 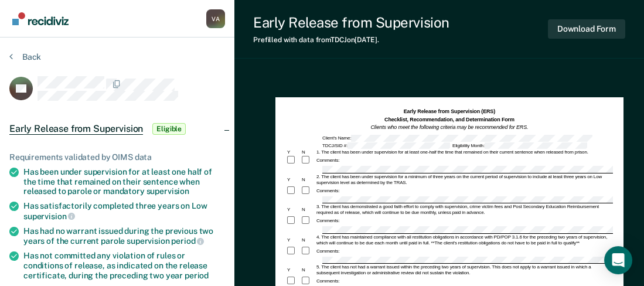 What do you see at coordinates (386, 146) in the screenshot?
I see `div: TDCJ/SID #:` at bounding box center [386, 146].